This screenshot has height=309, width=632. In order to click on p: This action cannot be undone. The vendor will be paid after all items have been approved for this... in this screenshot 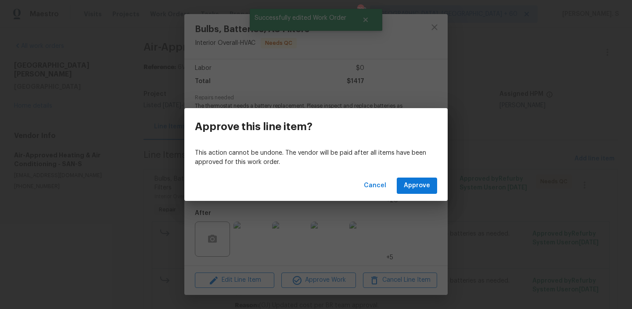, I will do `click(316, 158)`.